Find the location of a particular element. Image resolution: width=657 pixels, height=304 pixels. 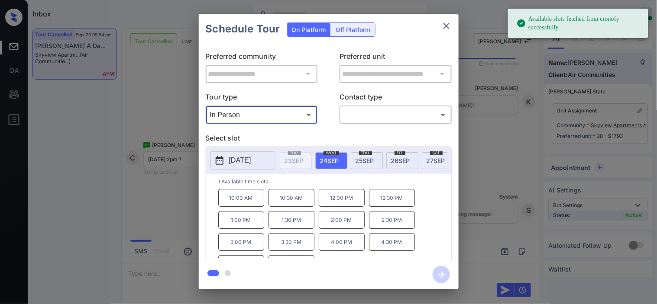

p: *Available time slots is located at coordinates (335, 181).